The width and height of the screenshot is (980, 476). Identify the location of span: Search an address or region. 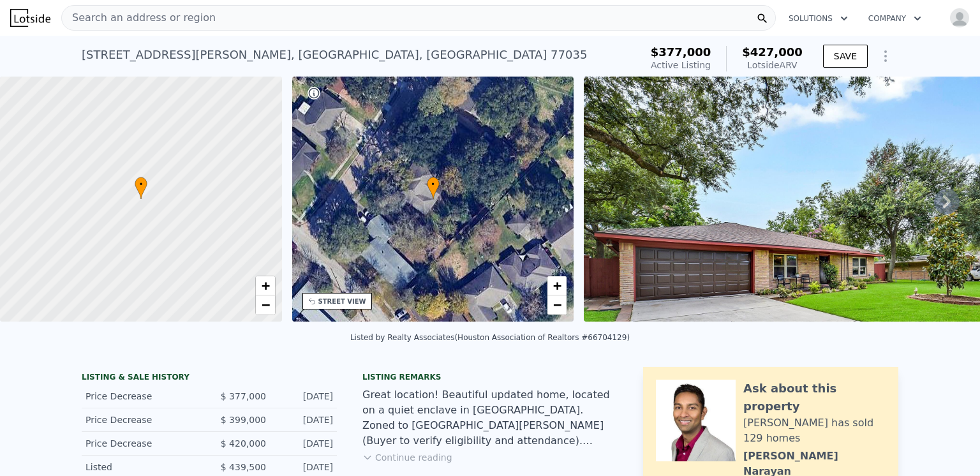
(138, 18).